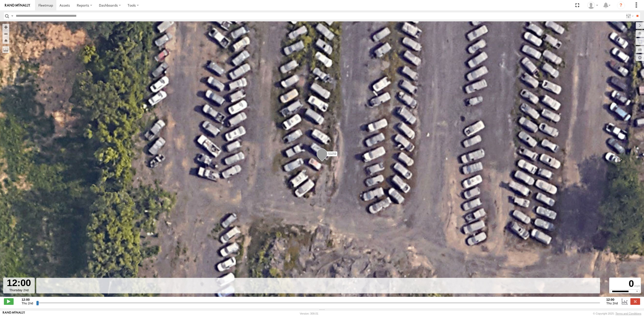 The height and width of the screenshot is (316, 644). What do you see at coordinates (12, 16) in the screenshot?
I see `label: Search Query` at bounding box center [12, 16].